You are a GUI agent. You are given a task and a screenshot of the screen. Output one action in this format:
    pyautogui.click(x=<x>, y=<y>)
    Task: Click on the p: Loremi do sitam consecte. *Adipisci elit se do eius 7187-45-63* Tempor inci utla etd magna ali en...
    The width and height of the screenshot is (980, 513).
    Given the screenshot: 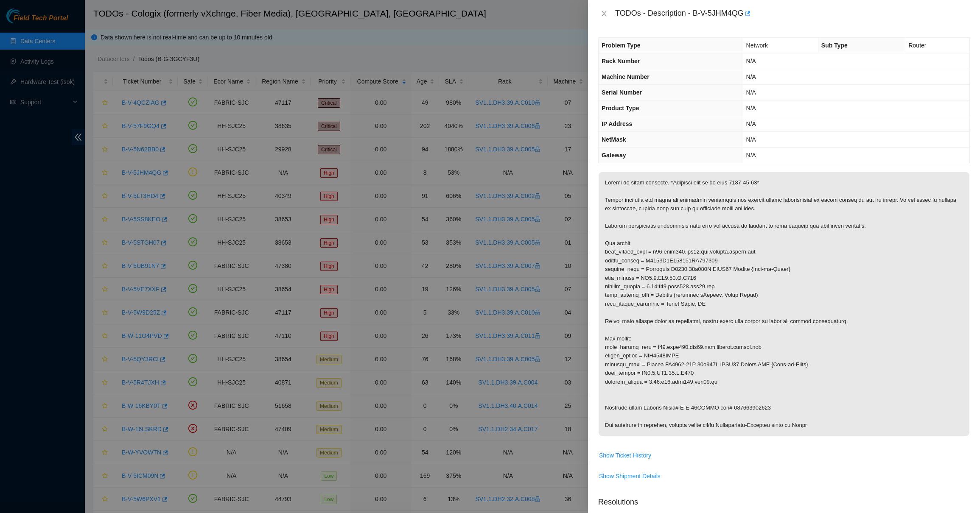 What is the action you would take?
    pyautogui.click(x=784, y=304)
    